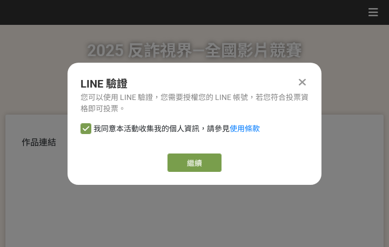  Describe the element at coordinates (195, 103) in the screenshot. I see `div: 您可以使用 LINE 驗證，您需要授權您的 LINE 帳號，若您符合投票資格即可投票。` at that location.